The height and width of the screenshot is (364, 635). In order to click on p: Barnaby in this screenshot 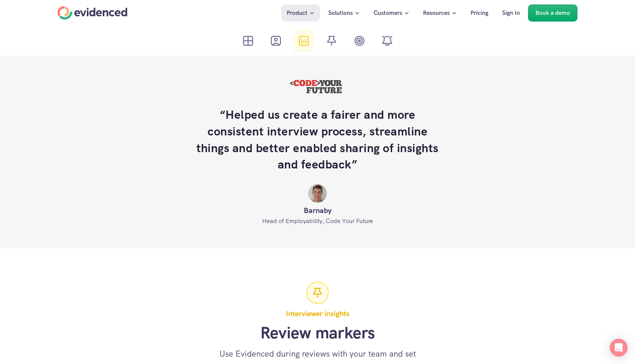, I will do `click(318, 211)`.